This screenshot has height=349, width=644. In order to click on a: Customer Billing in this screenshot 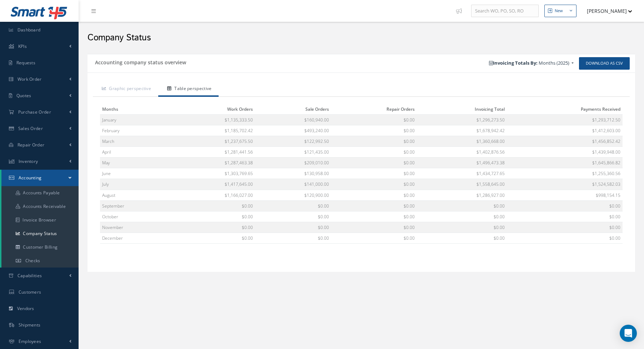, I will do `click(40, 247)`.